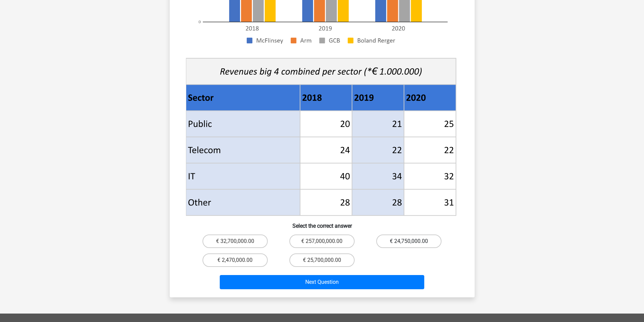  What do you see at coordinates (235, 241) in the screenshot?
I see `label: € 32,700,000.00` at bounding box center [235, 241].